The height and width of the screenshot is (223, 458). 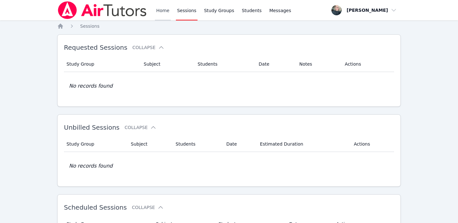 What do you see at coordinates (90, 26) in the screenshot?
I see `a: Sessions` at bounding box center [90, 26].